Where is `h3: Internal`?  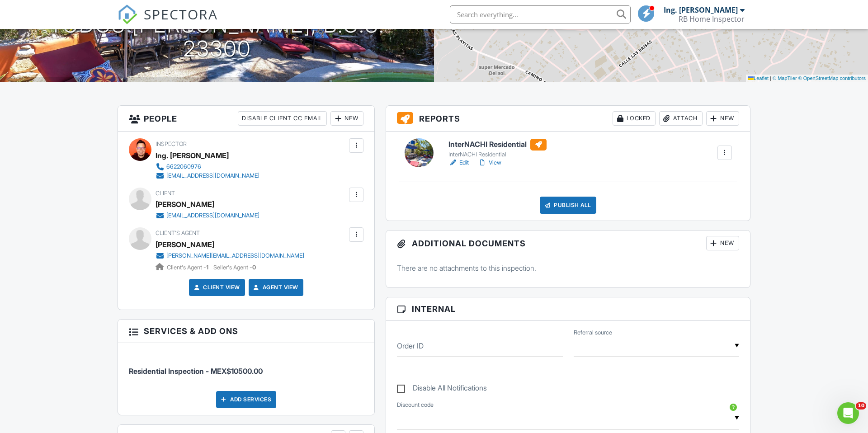
h3: Internal is located at coordinates (568, 309).